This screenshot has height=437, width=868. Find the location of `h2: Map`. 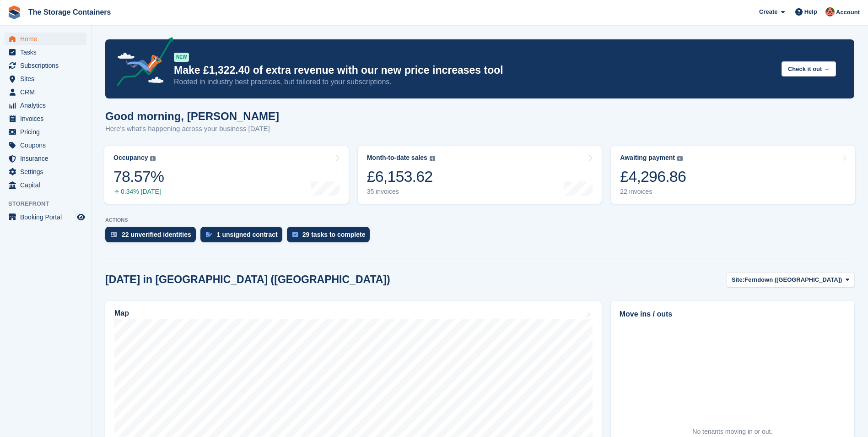

h2: Map is located at coordinates (122, 313).